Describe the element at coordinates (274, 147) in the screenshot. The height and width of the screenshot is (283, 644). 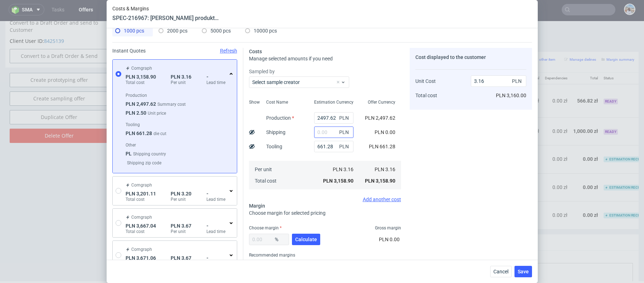
I see `label: Tooling` at that location.